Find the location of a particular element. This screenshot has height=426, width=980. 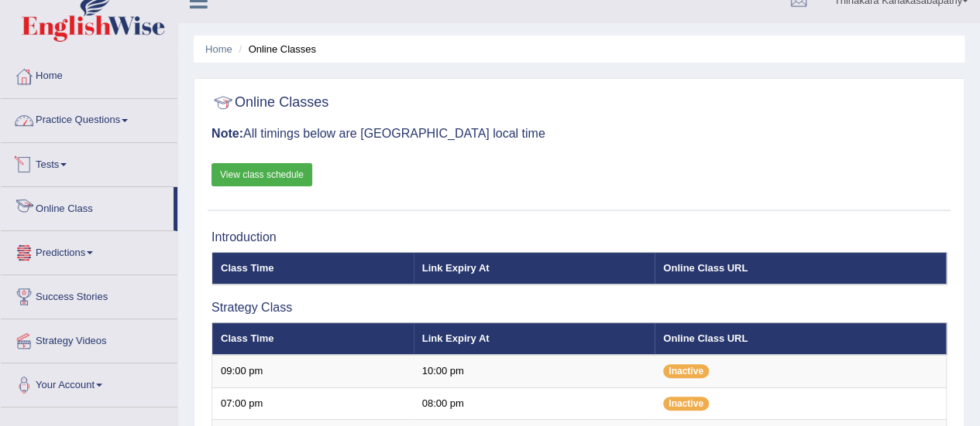

a: Predictions is located at coordinates (89, 251).